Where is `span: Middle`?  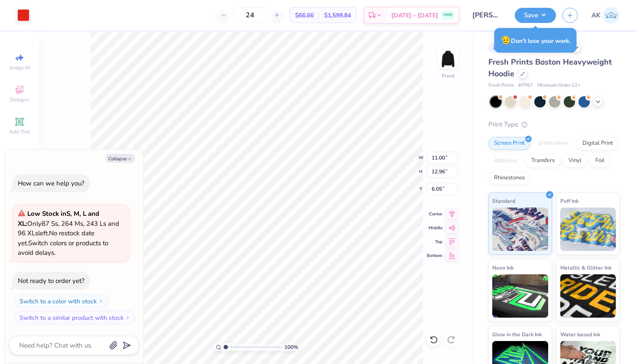
span: Middle is located at coordinates (435, 228).